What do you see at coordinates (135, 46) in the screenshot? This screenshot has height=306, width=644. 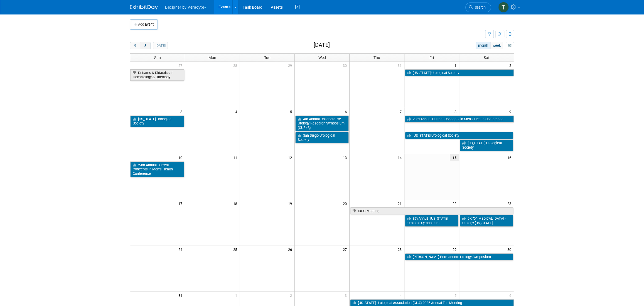 I see `button: prev` at bounding box center [135, 46].